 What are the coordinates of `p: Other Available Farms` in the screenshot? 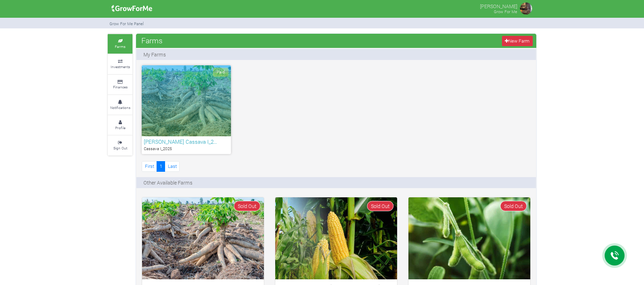 It's located at (168, 183).